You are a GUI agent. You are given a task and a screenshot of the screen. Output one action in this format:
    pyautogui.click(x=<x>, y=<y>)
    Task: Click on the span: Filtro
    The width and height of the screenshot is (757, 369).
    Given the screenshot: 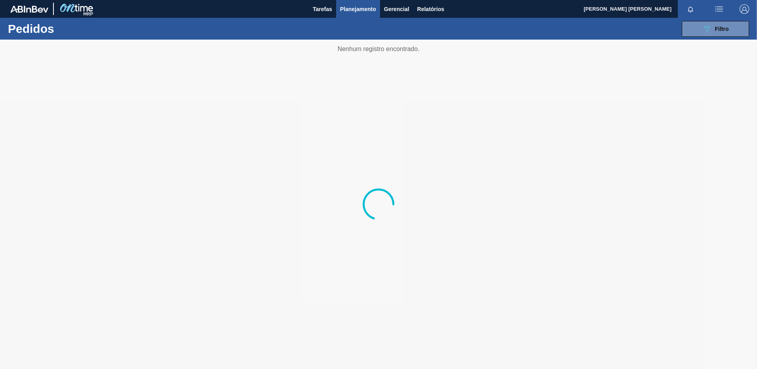 What is the action you would take?
    pyautogui.click(x=722, y=29)
    